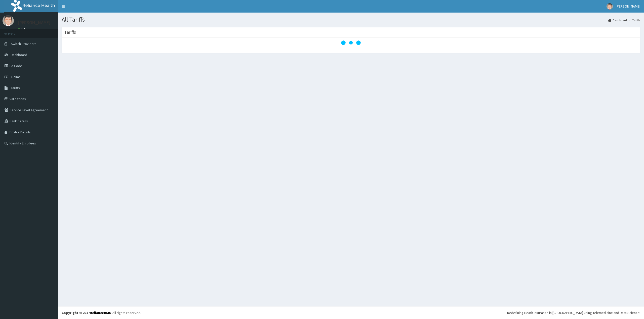 The height and width of the screenshot is (319, 644). I want to click on a: Online, so click(23, 29).